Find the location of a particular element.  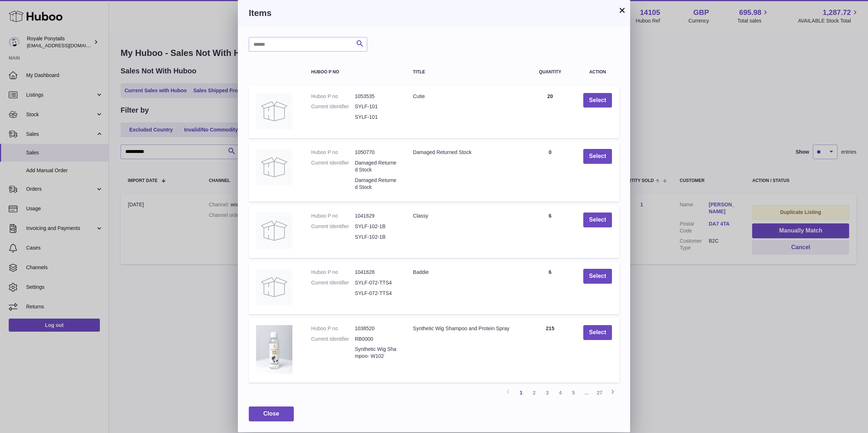

span: Close is located at coordinates (272, 413).